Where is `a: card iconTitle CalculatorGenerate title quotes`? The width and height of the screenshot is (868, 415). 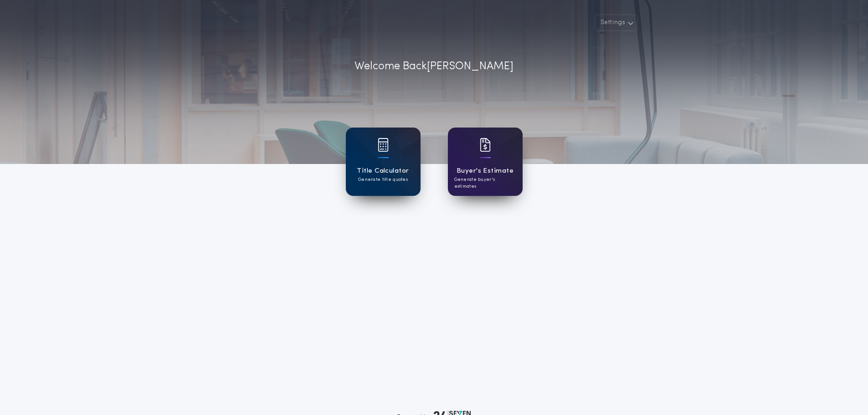 a: card iconTitle CalculatorGenerate title quotes is located at coordinates (383, 161).